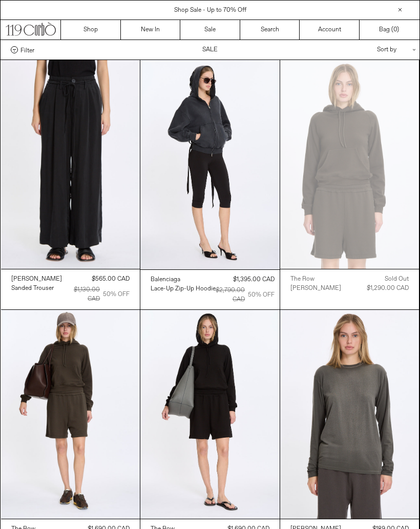  What do you see at coordinates (350, 414) in the screenshot?
I see `img: Lauren Manoogian Bias L/S Tee` at bounding box center [350, 414].